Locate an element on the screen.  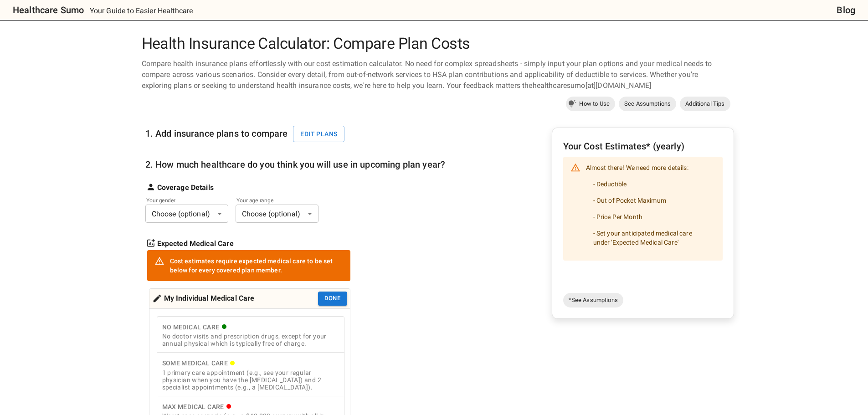
span: See Assumptions is located at coordinates (647, 104).